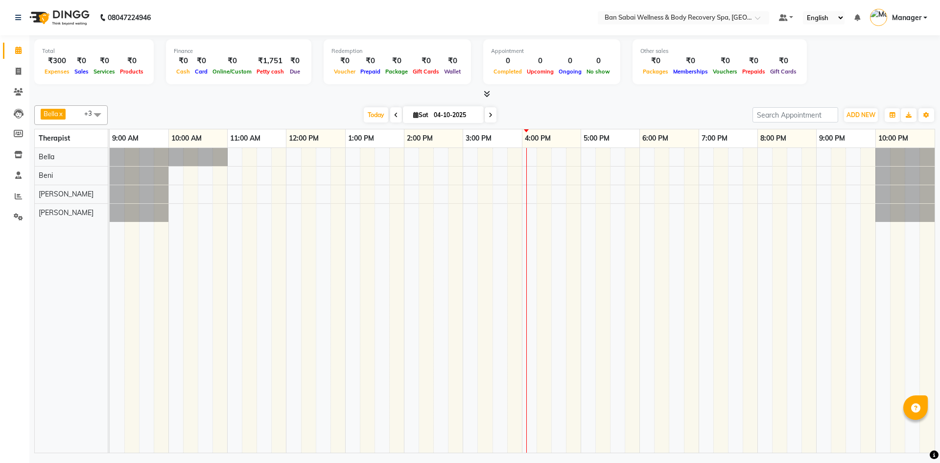 The width and height of the screenshot is (940, 463). I want to click on span: Vouchers, so click(725, 72).